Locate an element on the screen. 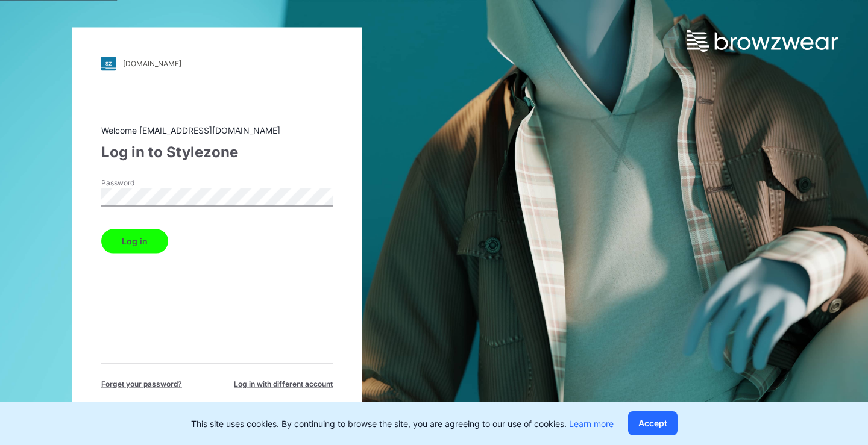 This screenshot has height=445, width=868. button: Log in is located at coordinates (134, 241).